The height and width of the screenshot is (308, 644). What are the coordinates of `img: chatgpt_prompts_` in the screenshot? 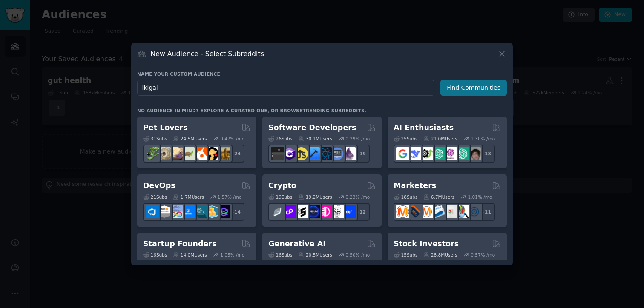 It's located at (462, 154).